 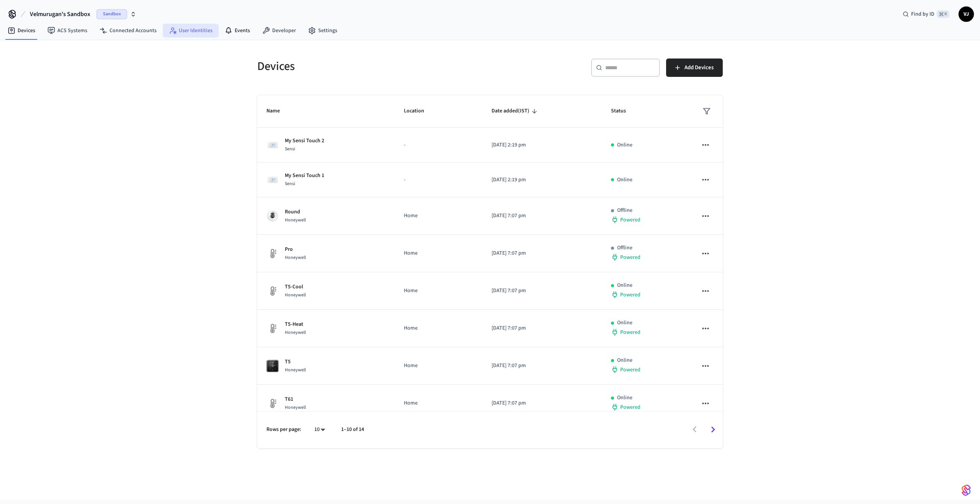 I want to click on p: T5, so click(x=296, y=362).